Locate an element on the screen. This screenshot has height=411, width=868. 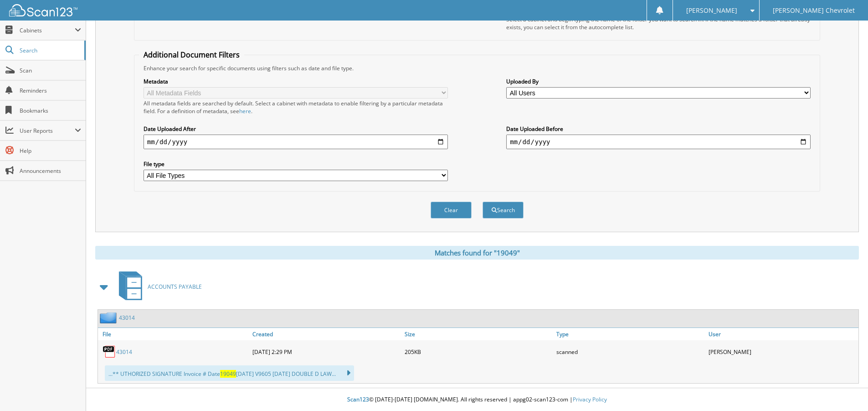
div: 205KB is located at coordinates (478, 352).